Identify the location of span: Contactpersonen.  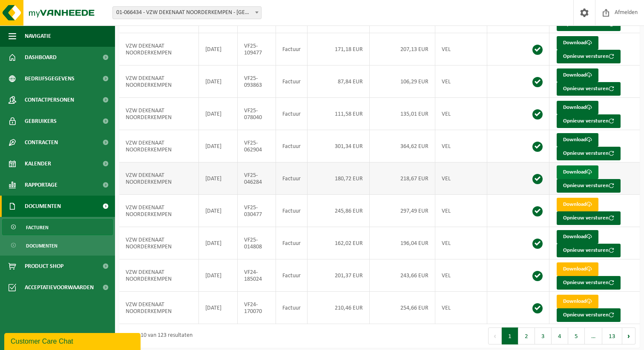
(50, 100).